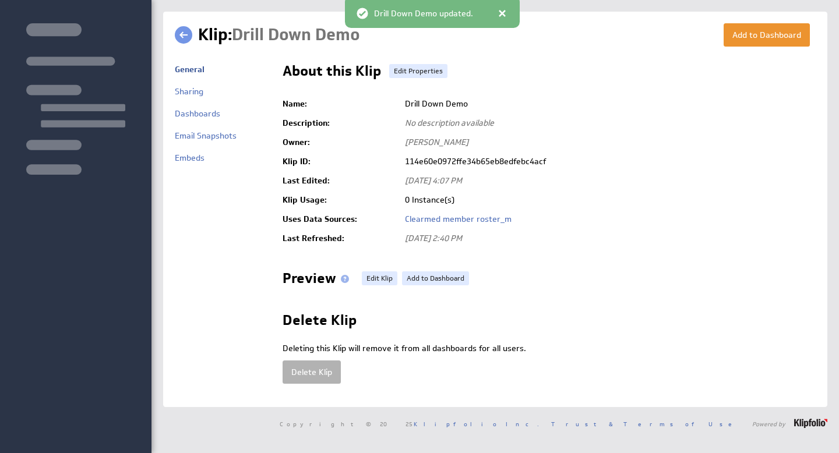  What do you see at coordinates (341, 200) in the screenshot?
I see `td: Klip Usage:` at bounding box center [341, 200].